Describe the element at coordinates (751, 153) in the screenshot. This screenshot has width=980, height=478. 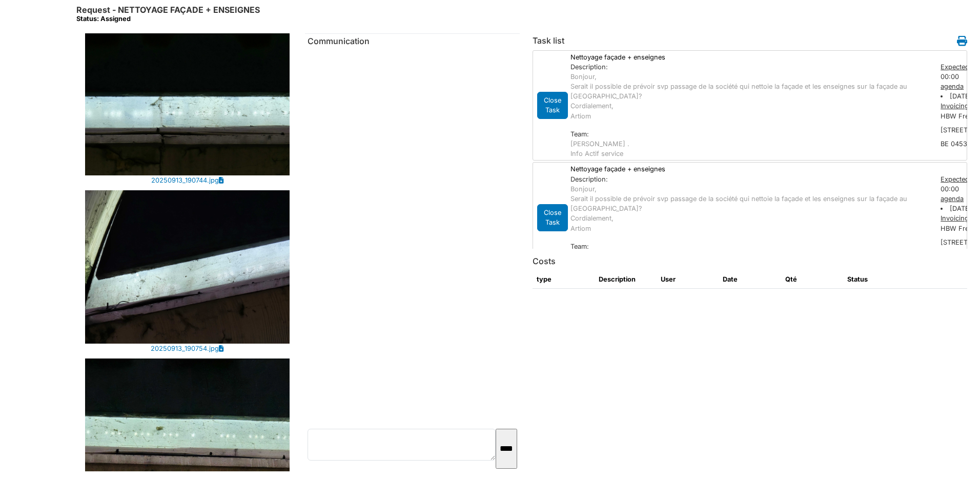
I see `div: Info Actif service` at that location.